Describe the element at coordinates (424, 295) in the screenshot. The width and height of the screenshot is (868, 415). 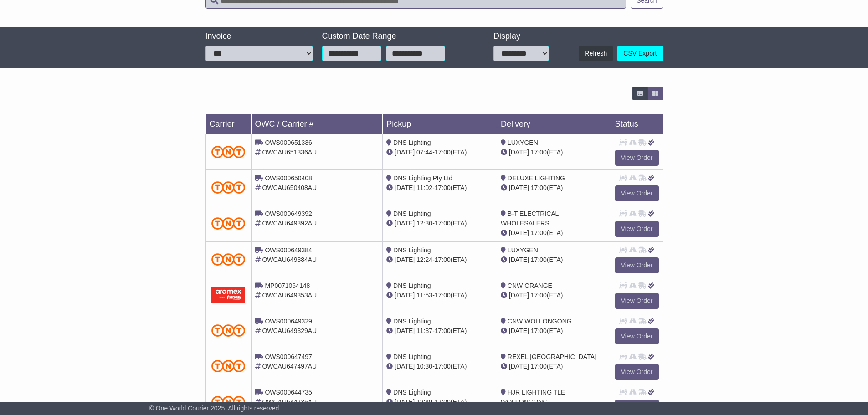
I see `span: 11:53` at that location.